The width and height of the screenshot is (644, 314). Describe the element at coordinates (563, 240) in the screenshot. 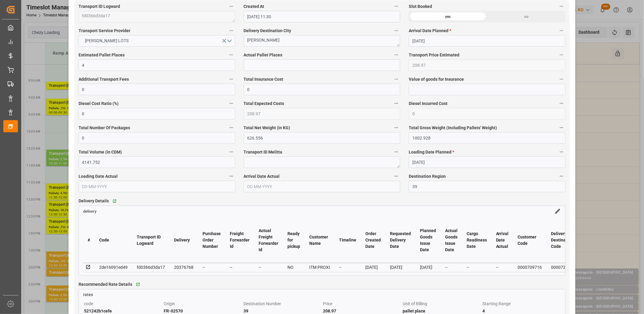

I see `th: Delivery Destination Code` at that location.